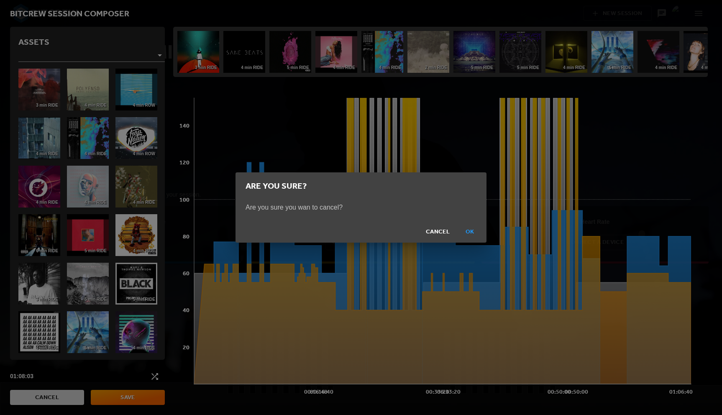  Describe the element at coordinates (361, 208) in the screenshot. I see `p: Are you sure you wan to cancel?` at that location.